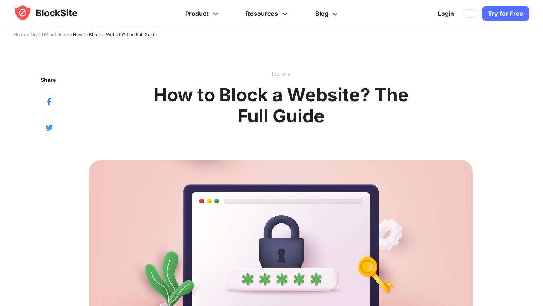 The width and height of the screenshot is (543, 306). Describe the element at coordinates (505, 14) in the screenshot. I see `a: Try for Free` at that location.